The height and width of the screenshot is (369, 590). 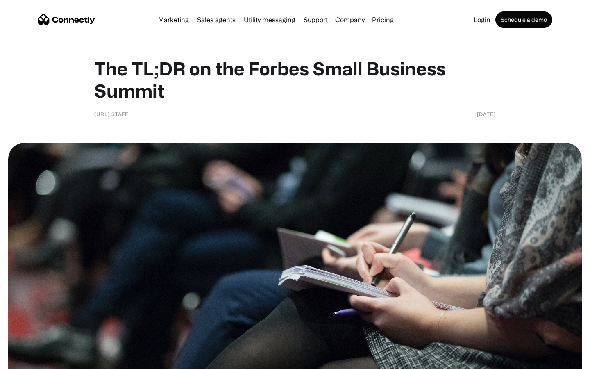 I want to click on aside: Language selected: English, so click(x=29, y=360).